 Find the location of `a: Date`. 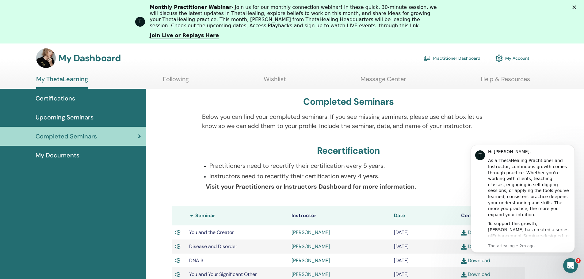

a: Date is located at coordinates (399, 216).